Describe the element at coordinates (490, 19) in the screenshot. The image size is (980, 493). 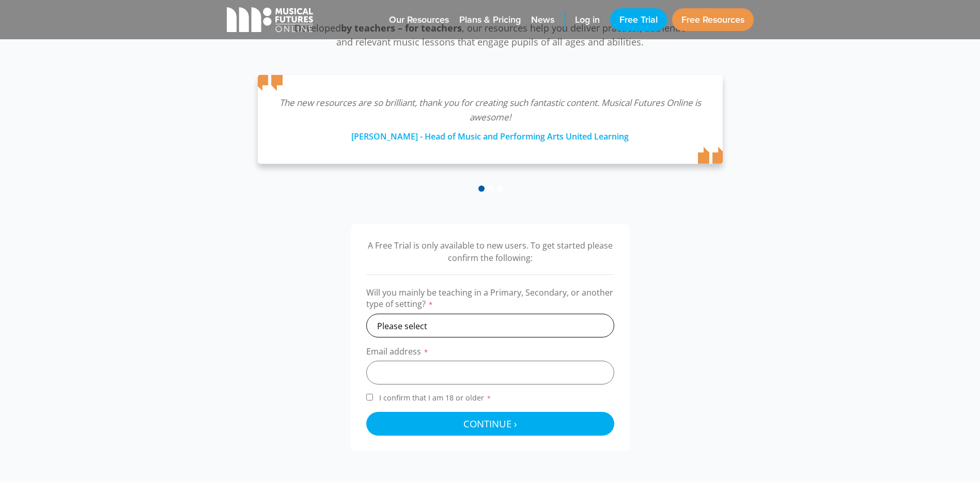
I see `span: Plans & Pricing` at that location.